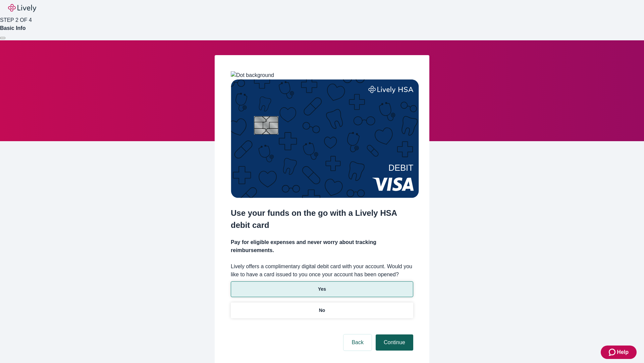  What do you see at coordinates (322, 310) in the screenshot?
I see `button: No` at bounding box center [322, 310].